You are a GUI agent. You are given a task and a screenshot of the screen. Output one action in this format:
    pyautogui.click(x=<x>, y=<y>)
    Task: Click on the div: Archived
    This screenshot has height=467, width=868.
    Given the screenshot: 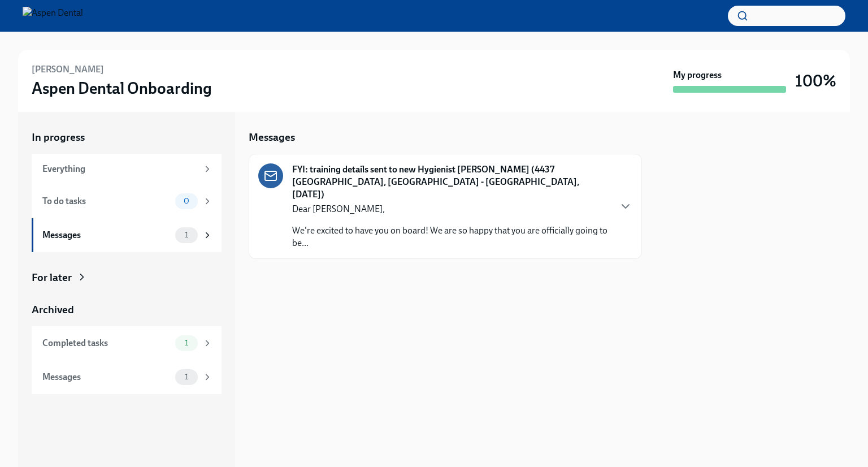 What is the action you would take?
    pyautogui.click(x=126, y=310)
    